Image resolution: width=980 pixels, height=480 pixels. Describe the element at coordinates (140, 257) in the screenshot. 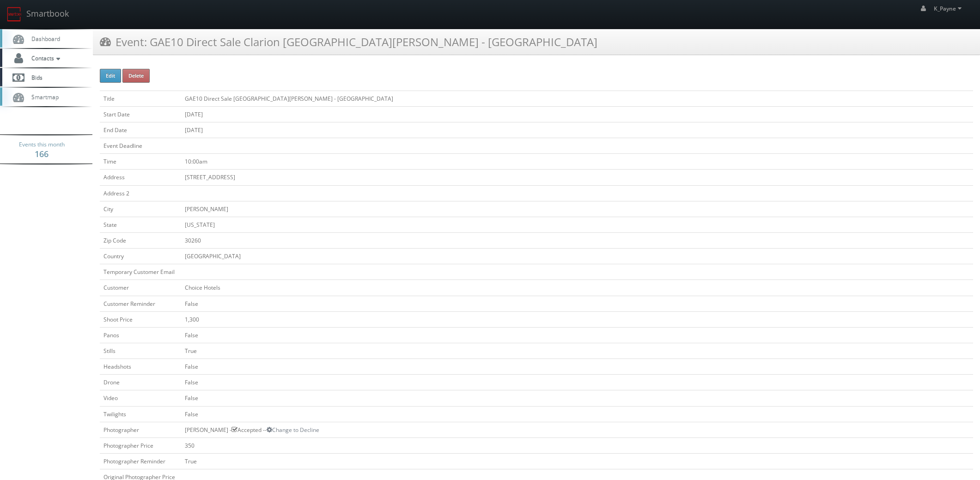

I see `td: Country` at that location.